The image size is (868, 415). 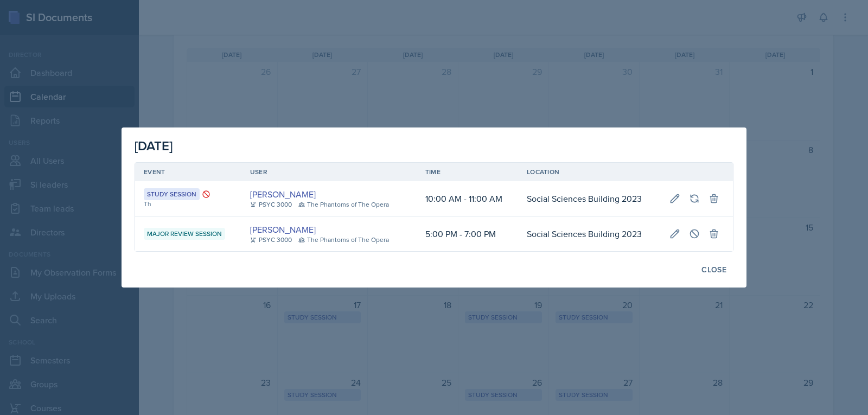 What do you see at coordinates (714, 270) in the screenshot?
I see `button: Close` at bounding box center [714, 270].